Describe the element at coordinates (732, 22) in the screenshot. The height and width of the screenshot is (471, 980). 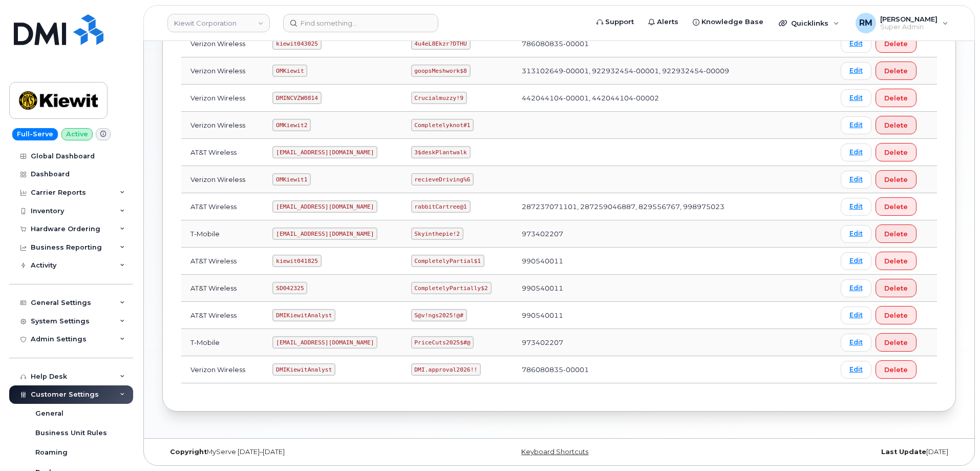
I see `span: Knowledge Base` at that location.